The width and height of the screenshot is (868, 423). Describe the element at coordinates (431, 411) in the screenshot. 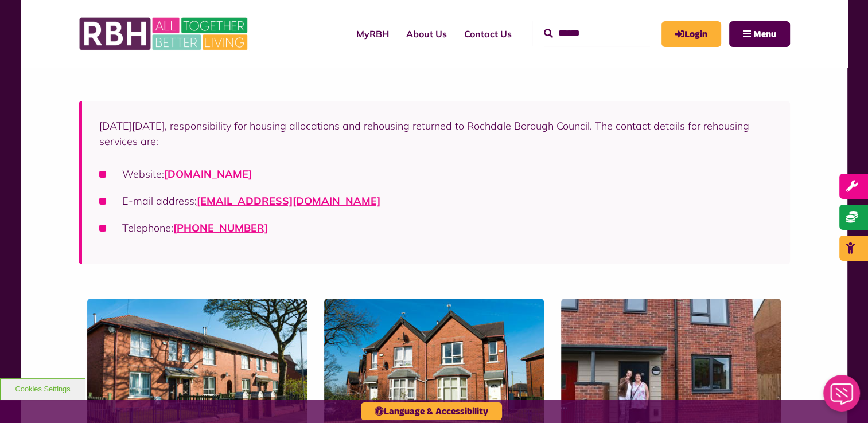

I see `button: Language & Accessibility` at that location.